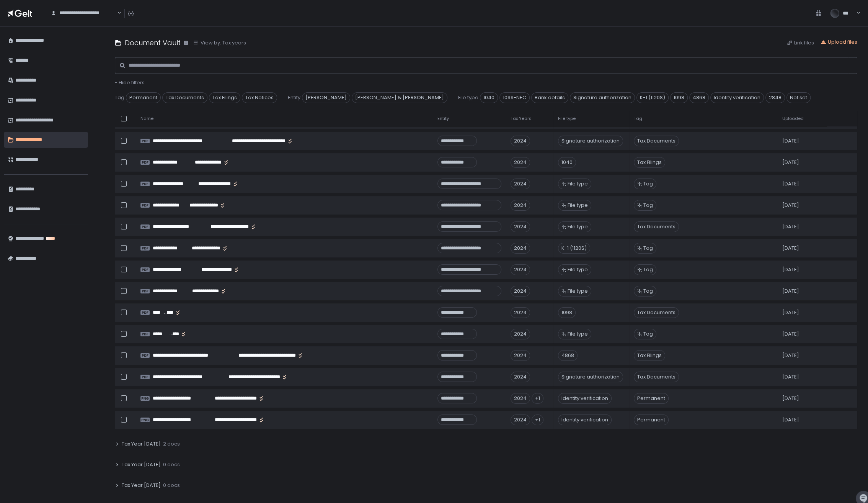 The image size is (868, 503). What do you see at coordinates (574, 248) in the screenshot?
I see `div: K-1 (1120S)` at bounding box center [574, 248].